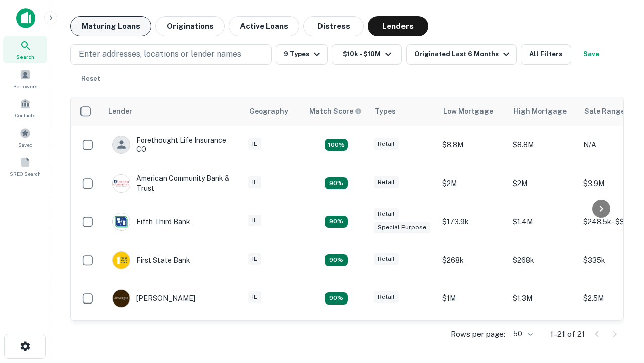  What do you see at coordinates (473, 112) in the screenshot?
I see `th: Low Mortgage` at bounding box center [473, 112].